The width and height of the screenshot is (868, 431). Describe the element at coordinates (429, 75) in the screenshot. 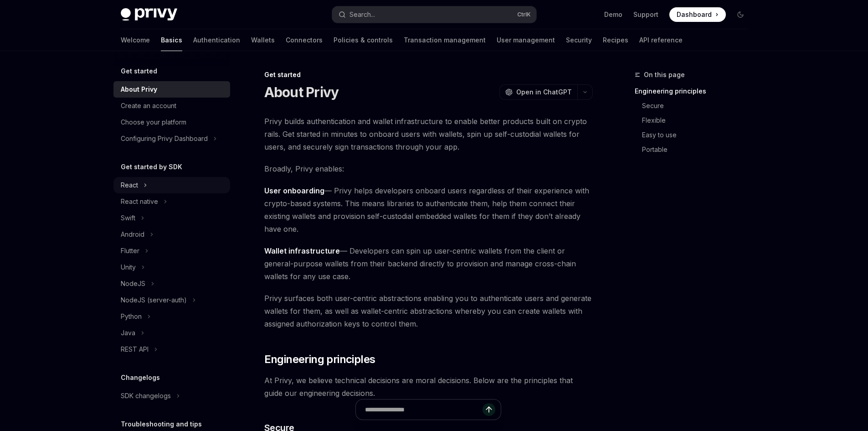

I see `div: Get started` at that location.